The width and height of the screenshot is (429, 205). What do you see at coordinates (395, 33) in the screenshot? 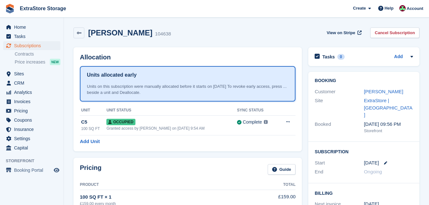
I see `a: Cancel Subscription` at bounding box center [395, 33].